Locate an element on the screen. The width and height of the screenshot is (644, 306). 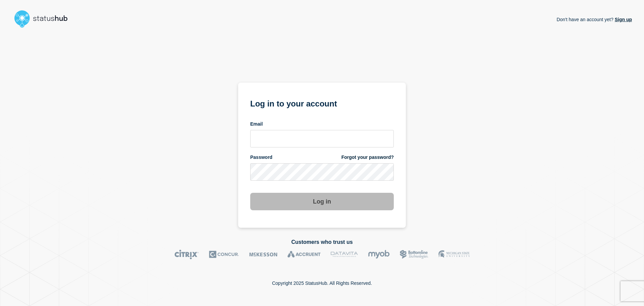
a: Forgot your password? is located at coordinates (368, 157).